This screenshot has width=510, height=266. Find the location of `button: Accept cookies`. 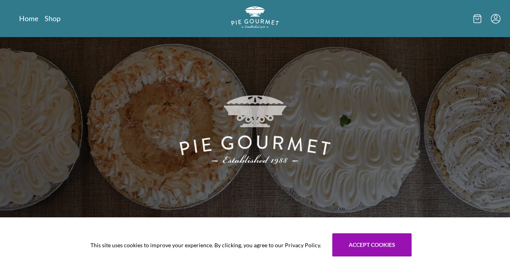

button: Accept cookies is located at coordinates (372, 245).